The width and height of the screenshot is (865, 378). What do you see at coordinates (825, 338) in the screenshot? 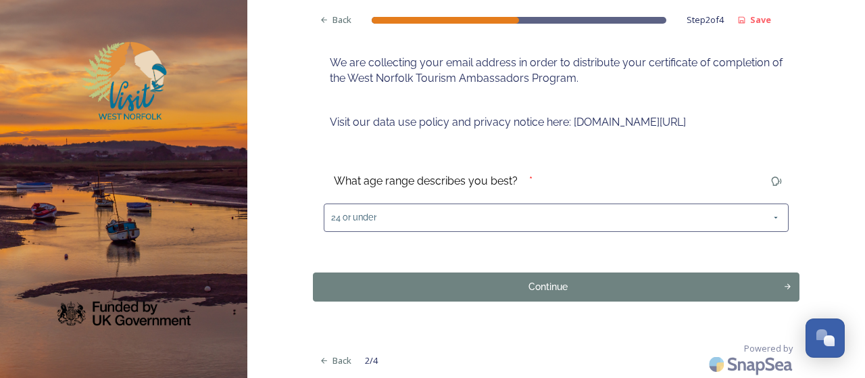
I see `button: Open Chat` at bounding box center [825, 338].